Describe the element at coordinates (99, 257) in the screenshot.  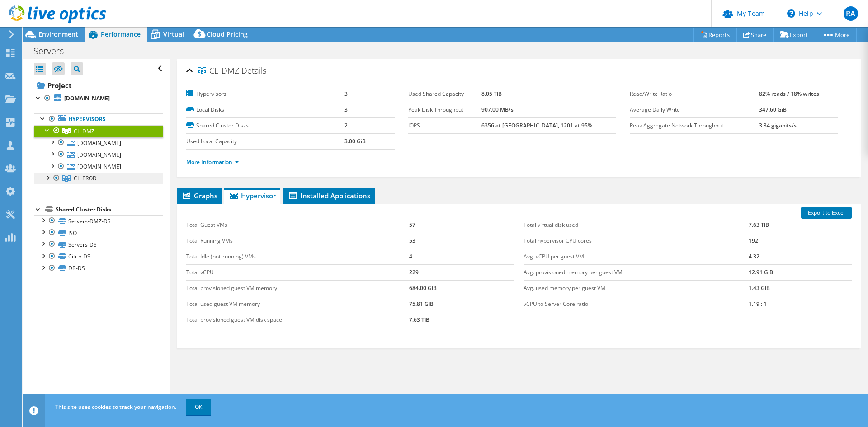
I see `a: Citrix-DS` at that location.